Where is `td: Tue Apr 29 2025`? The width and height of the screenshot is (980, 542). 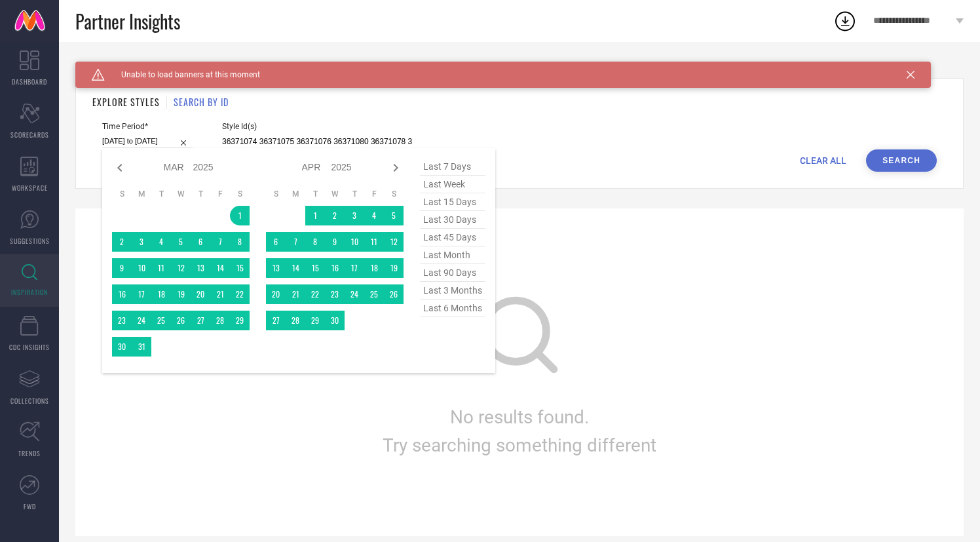
td: Tue Apr 29 2025 is located at coordinates (315, 321).